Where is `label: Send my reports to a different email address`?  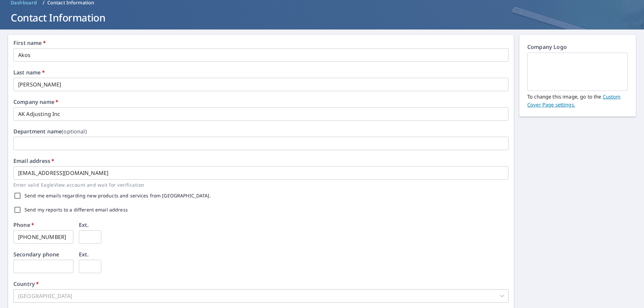 label: Send my reports to a different email address is located at coordinates (76, 210).